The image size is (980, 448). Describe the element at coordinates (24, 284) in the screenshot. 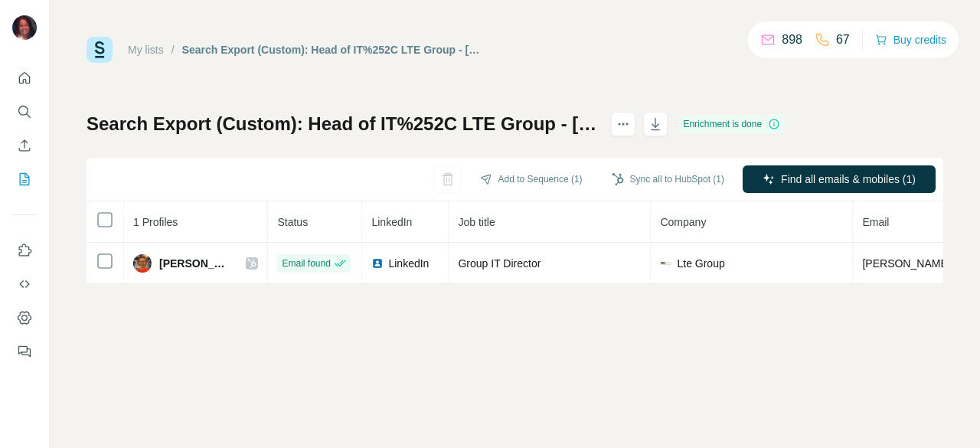

I see `button: Use Surfe API` at that location.